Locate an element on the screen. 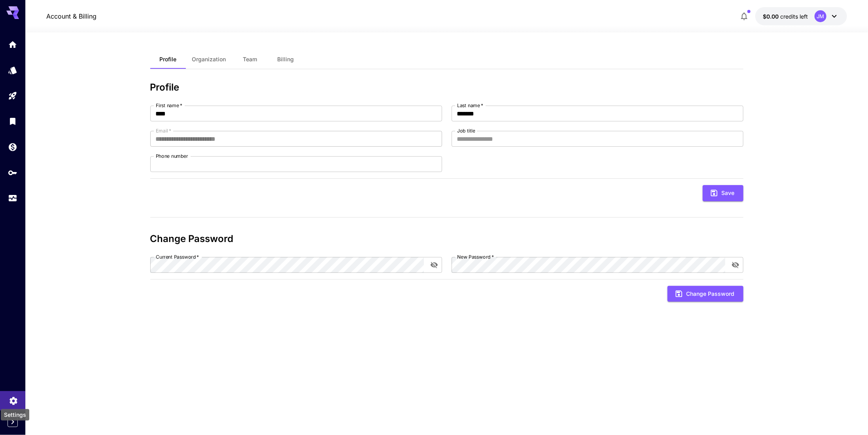  div: JM is located at coordinates (820, 16).